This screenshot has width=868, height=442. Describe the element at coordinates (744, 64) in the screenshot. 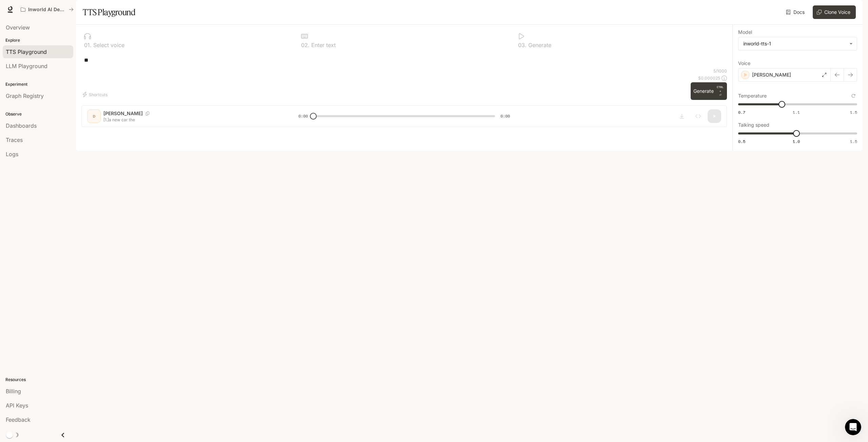

I see `p: Voice` at that location.